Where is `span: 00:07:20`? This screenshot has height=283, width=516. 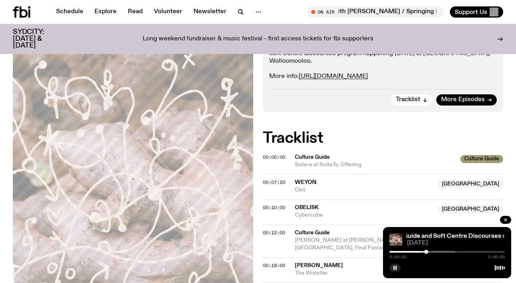 span: 00:07:20 is located at coordinates (274, 183).